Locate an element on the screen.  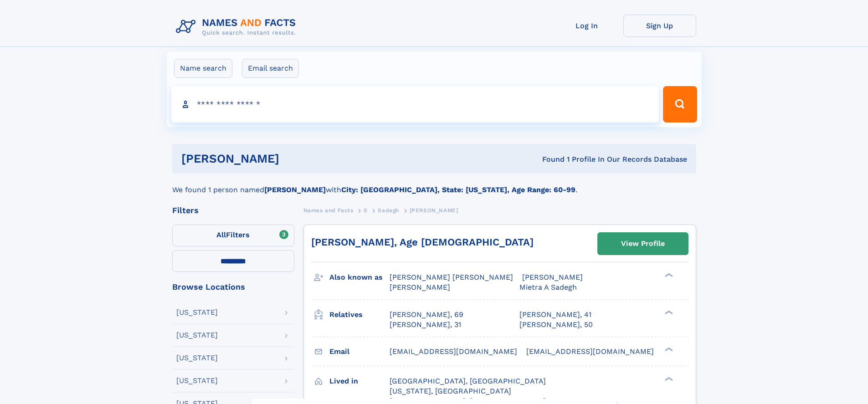
div: View Profile is located at coordinates (643, 244).